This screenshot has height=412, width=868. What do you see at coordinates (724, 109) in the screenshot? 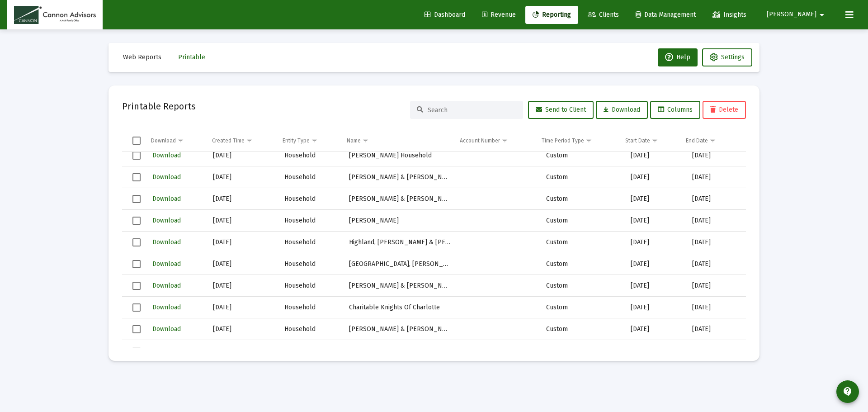
I see `span: Delete` at bounding box center [724, 109].